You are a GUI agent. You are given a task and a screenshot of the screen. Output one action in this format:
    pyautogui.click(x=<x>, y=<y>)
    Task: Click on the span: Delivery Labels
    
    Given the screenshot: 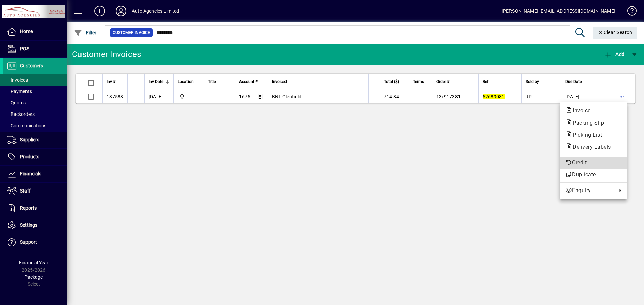 What is the action you would take?
    pyautogui.click(x=590, y=147)
    